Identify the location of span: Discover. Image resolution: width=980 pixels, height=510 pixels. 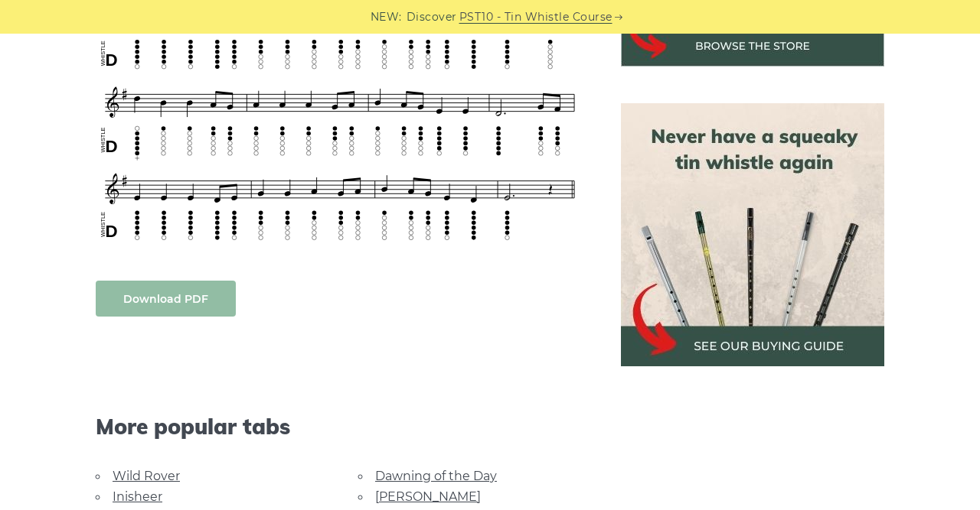
(431, 16).